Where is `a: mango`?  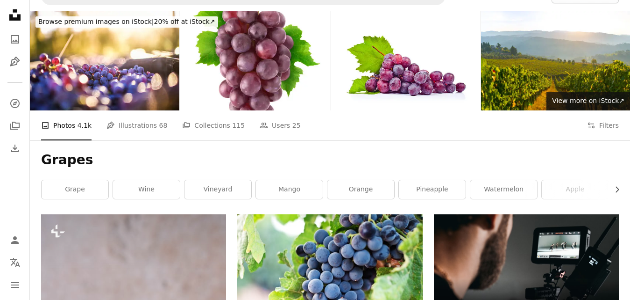 a: mango is located at coordinates (289, 189).